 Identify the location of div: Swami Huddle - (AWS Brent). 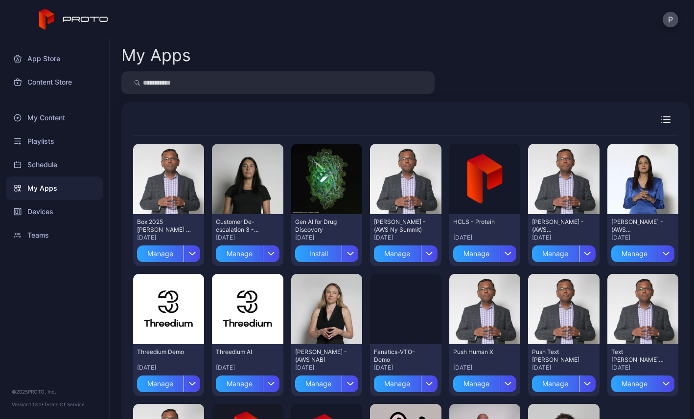
(559, 226).